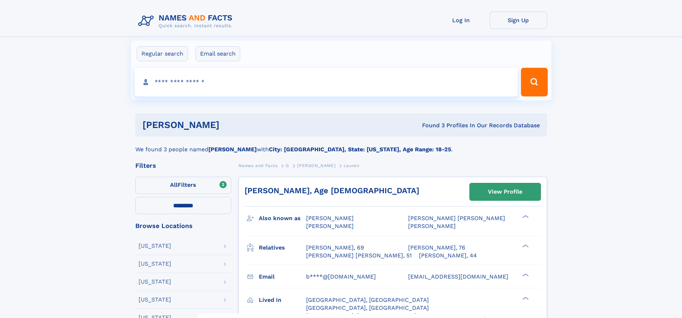  I want to click on label: Regular search, so click(162, 54).